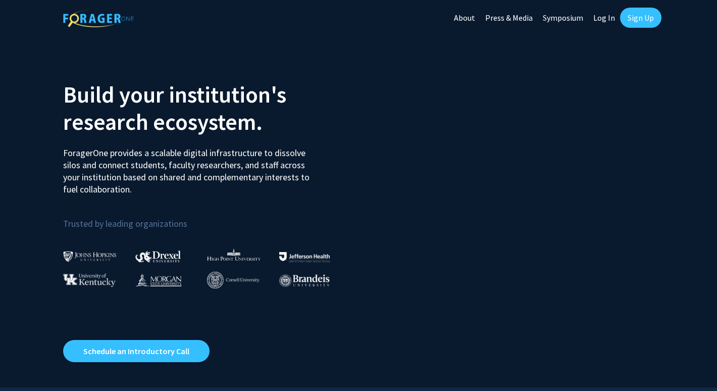 This screenshot has height=391, width=717. What do you see at coordinates (233, 280) in the screenshot?
I see `img: Cornell University` at bounding box center [233, 280].